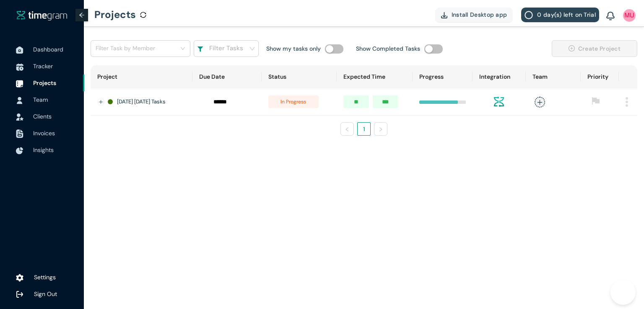 The width and height of the screenshot is (644, 309). What do you see at coordinates (610, 16) in the screenshot?
I see `img: BellIcon` at bounding box center [610, 16].